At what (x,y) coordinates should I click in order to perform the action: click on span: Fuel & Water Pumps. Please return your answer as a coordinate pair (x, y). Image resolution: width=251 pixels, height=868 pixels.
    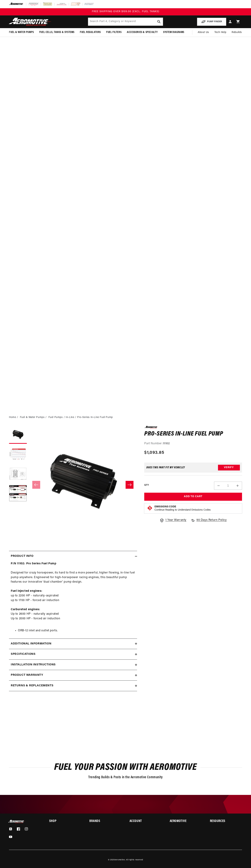
    Looking at the image, I should click on (21, 32).